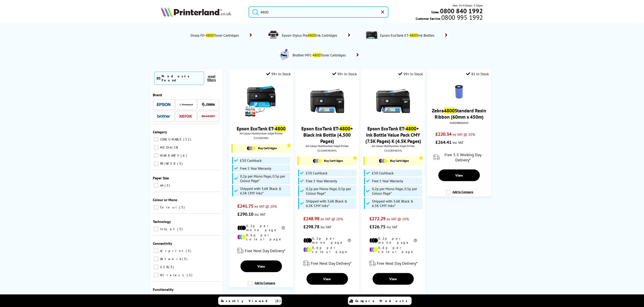 The image size is (644, 307). Describe the element at coordinates (261, 101) in the screenshot. I see `img: epson-et-4800-ink-included-new-small.jpg` at that location.